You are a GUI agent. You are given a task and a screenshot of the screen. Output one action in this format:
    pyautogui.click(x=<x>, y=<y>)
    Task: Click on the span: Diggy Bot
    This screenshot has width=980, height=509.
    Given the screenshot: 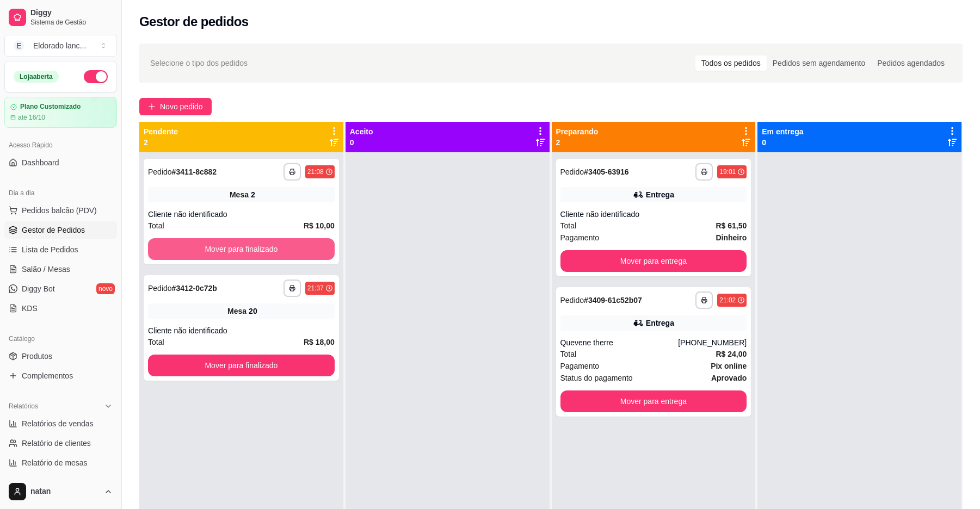 What is the action you would take?
    pyautogui.click(x=38, y=288)
    